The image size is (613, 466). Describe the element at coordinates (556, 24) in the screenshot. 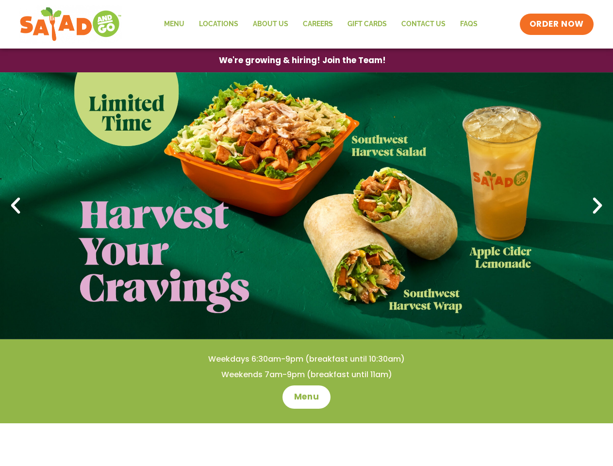

I see `a: ORDER NOW` at that location.